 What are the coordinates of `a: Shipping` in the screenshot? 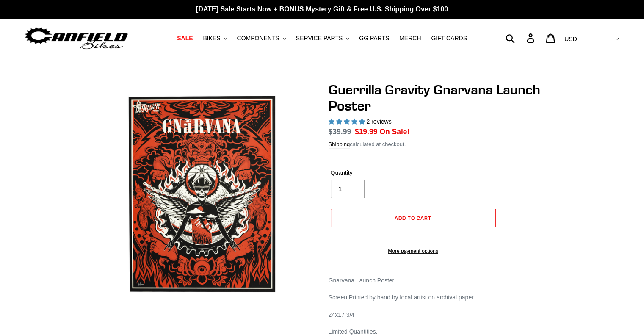 It's located at (339, 144).